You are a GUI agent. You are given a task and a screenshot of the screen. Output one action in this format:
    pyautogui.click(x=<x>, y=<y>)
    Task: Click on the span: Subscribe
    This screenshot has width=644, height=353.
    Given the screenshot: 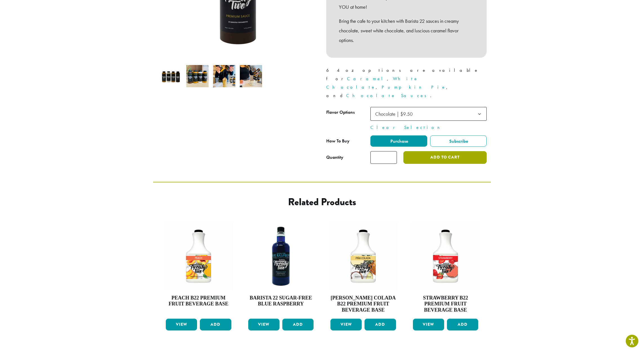 What is the action you would take?
    pyautogui.click(x=458, y=141)
    